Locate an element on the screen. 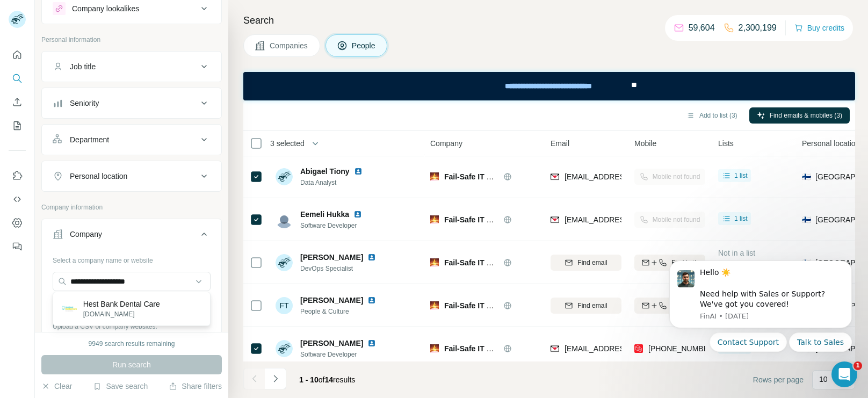 Image resolution: width=868 pixels, height=398 pixels. div: Quick reply options is located at coordinates (107, 94).